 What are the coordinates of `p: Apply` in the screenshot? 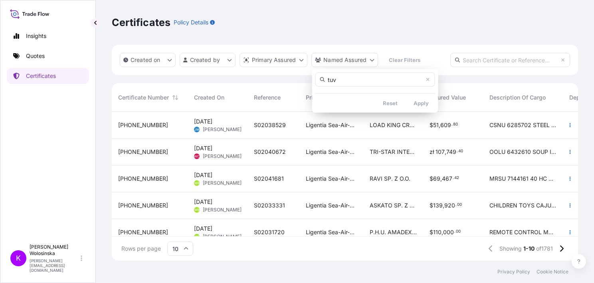 It's located at (421, 103).